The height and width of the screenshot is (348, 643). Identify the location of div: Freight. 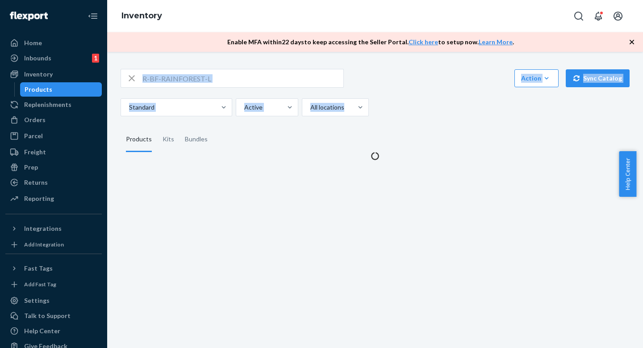
(35, 152).